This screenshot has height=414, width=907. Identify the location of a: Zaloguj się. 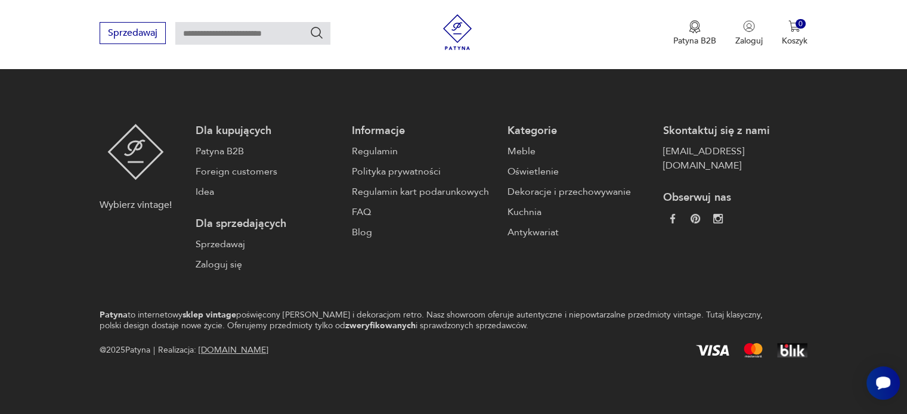
(267, 265).